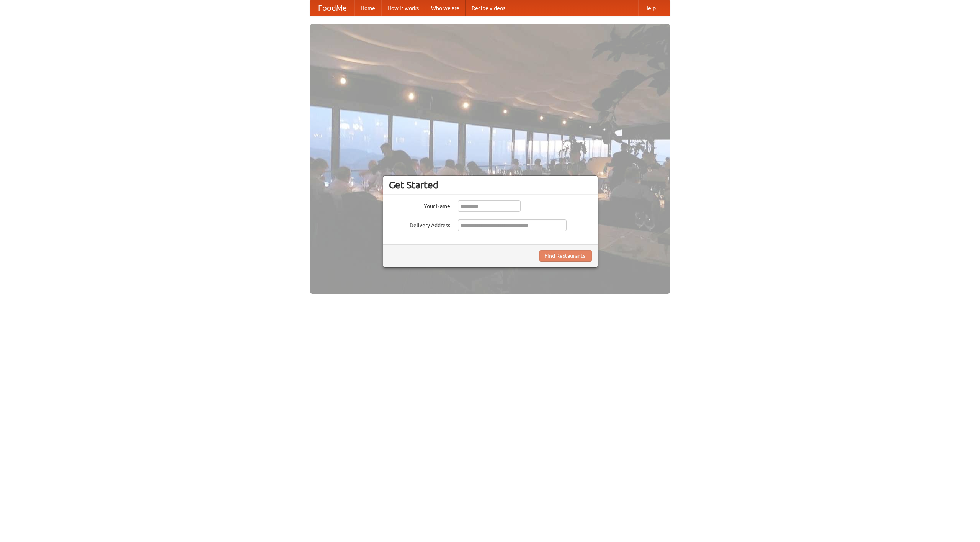 This screenshot has height=542, width=980. What do you see at coordinates (445, 8) in the screenshot?
I see `a: Who we are` at bounding box center [445, 8].